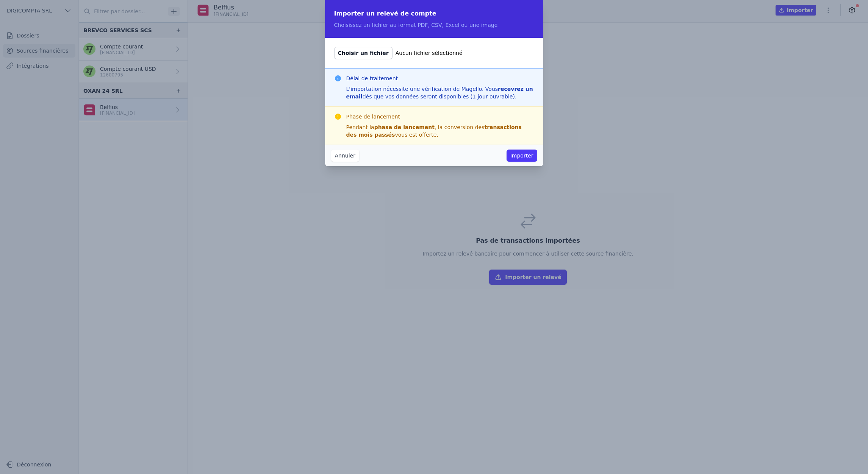 This screenshot has width=868, height=474. Describe the element at coordinates (345, 156) in the screenshot. I see `button: Annuler` at that location.